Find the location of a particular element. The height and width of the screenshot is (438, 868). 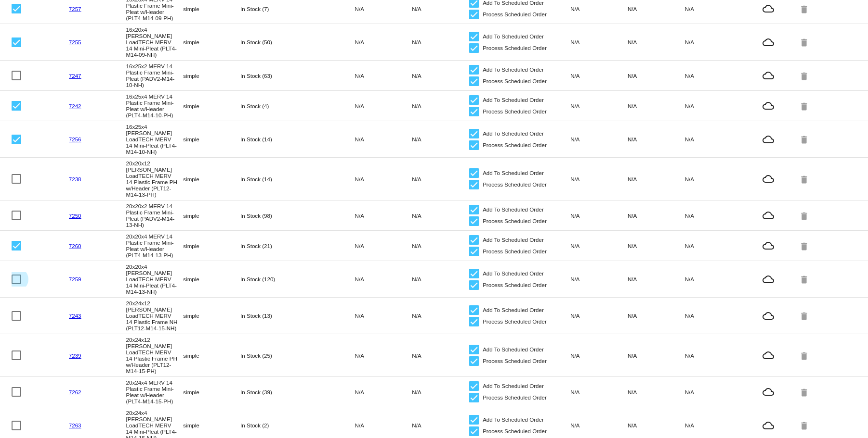

a: 7257 is located at coordinates (75, 9).